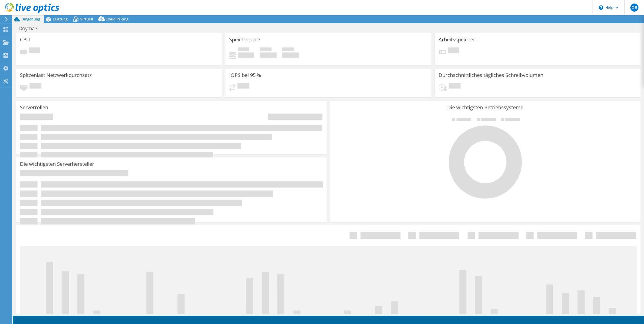 Image resolution: width=644 pixels, height=324 pixels. I want to click on h3: Die wichtigsten Betriebssysteme, so click(485, 107).